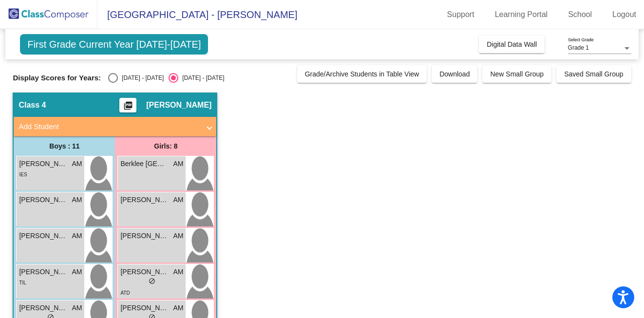 This screenshot has height=318, width=644. Describe the element at coordinates (23, 283) in the screenshot. I see `span: TIL` at that location.